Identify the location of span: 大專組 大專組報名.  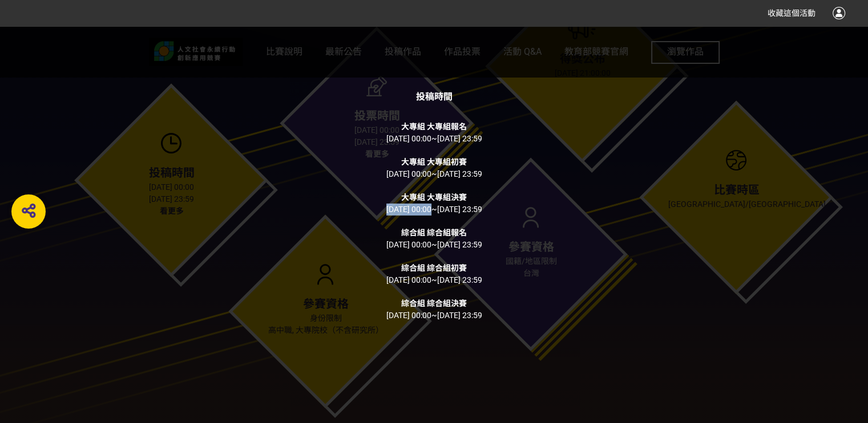
(433, 127).